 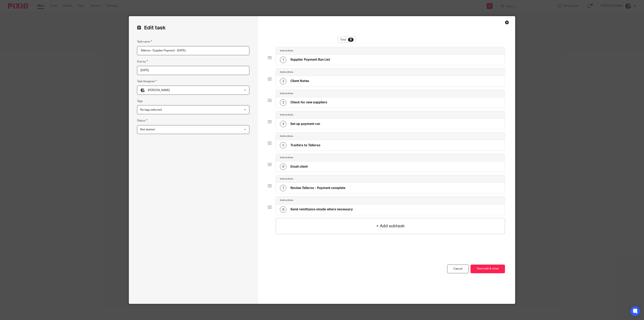 What do you see at coordinates (147, 81) in the screenshot?
I see `label: Task Assignee` at bounding box center [147, 81].